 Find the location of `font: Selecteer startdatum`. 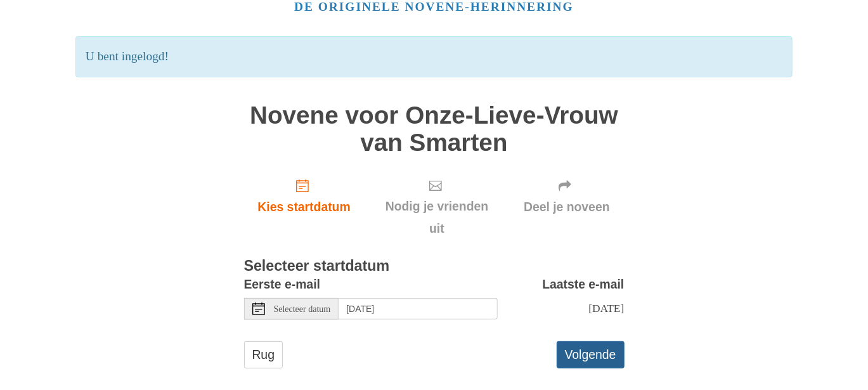

font: Selecteer startdatum is located at coordinates (317, 266).